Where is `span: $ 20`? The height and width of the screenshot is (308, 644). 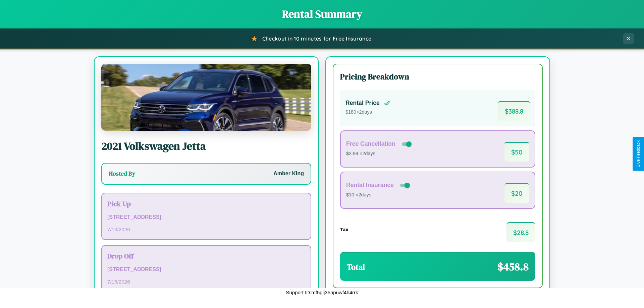 span: $ 20 is located at coordinates (517, 193).